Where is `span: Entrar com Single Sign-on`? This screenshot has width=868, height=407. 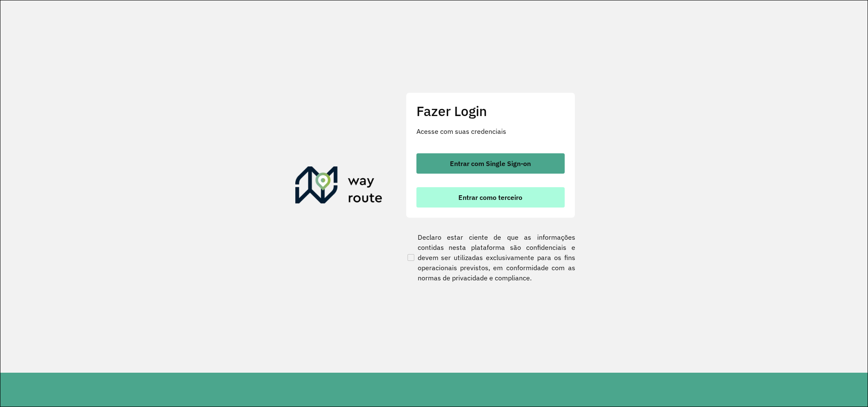
span: Entrar com Single Sign-on is located at coordinates (489, 163).